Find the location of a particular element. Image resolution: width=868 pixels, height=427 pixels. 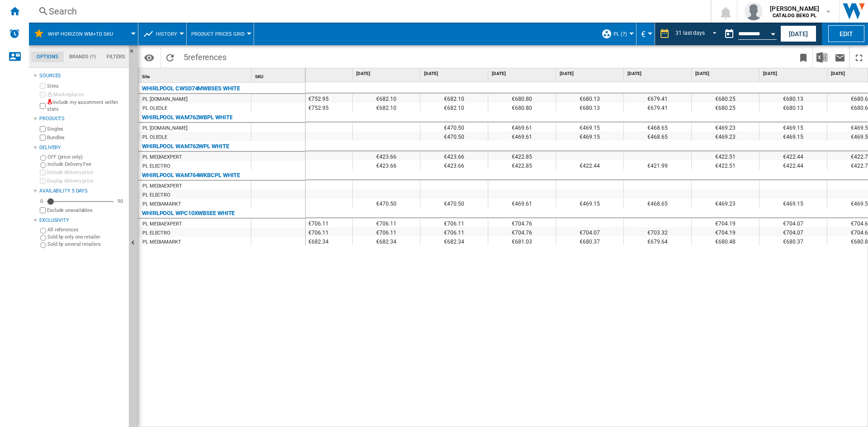

label: Singles is located at coordinates (86, 129).